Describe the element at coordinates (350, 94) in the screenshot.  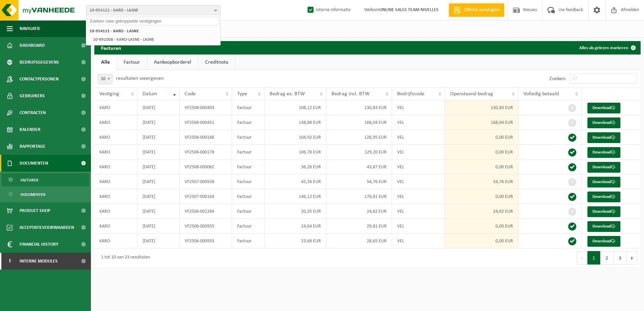
I see `span: Bedrag incl. BTW` at that location.